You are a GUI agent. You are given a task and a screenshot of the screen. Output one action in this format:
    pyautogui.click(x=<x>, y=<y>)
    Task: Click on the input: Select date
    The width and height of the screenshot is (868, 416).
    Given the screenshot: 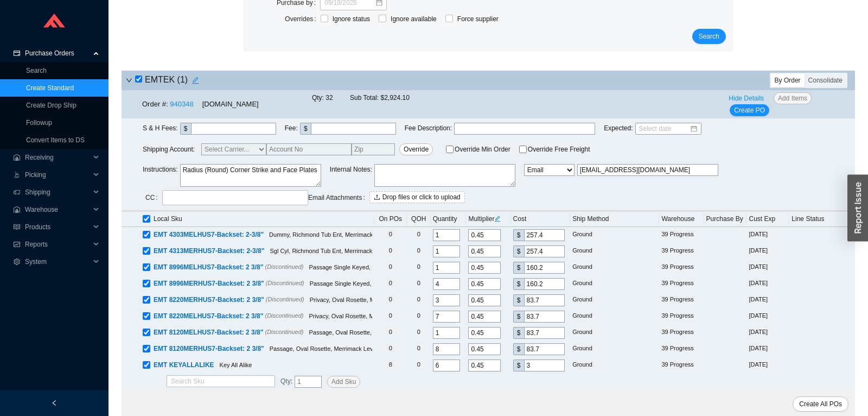 What is the action you would take?
    pyautogui.click(x=664, y=128)
    